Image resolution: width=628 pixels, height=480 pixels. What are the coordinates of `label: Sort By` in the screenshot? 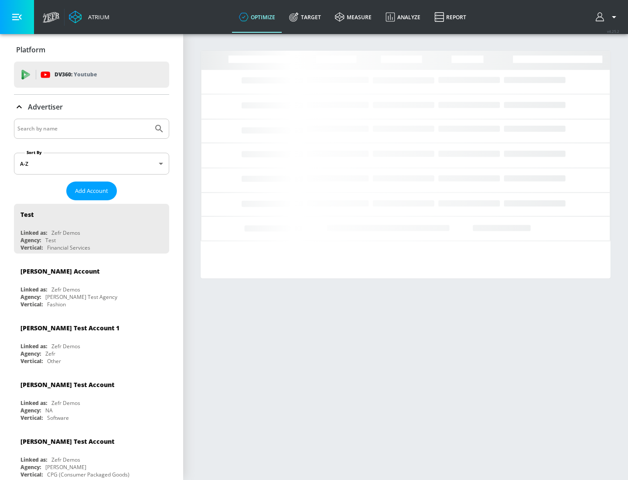 It's located at (34, 152).